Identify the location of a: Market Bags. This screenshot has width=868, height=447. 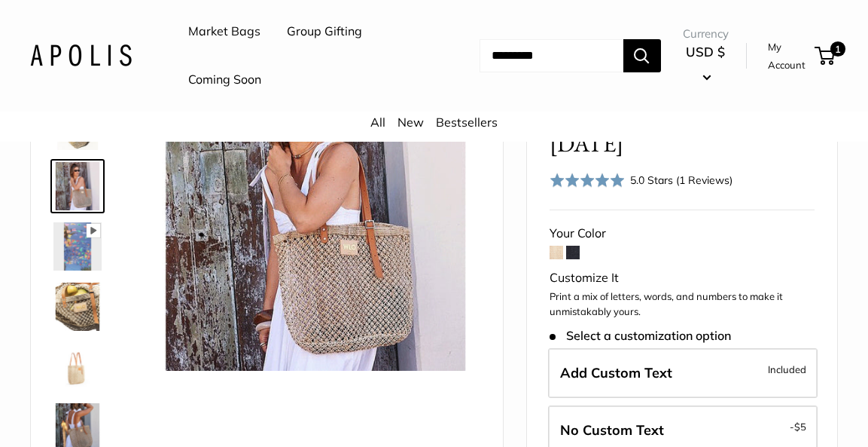
(225, 31).